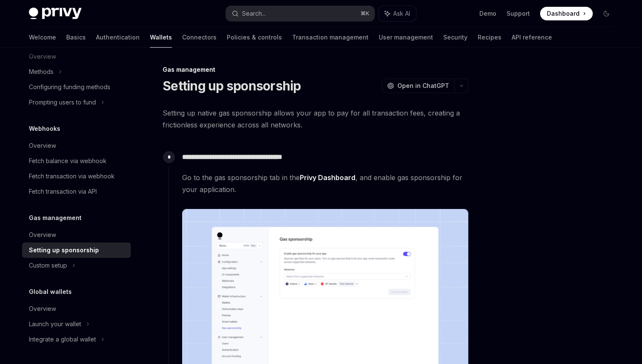 This screenshot has width=642, height=364. What do you see at coordinates (402, 13) in the screenshot?
I see `span: Ask AI` at bounding box center [402, 13].